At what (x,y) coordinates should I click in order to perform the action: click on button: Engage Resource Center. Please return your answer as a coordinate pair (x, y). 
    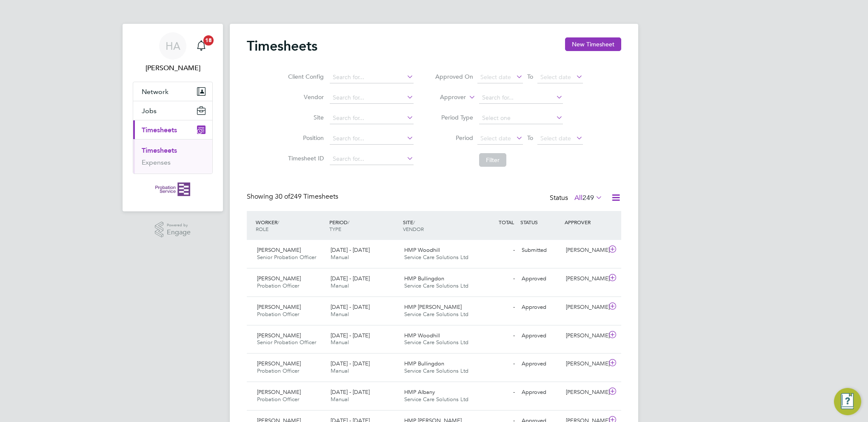
    Looking at the image, I should click on (848, 401).